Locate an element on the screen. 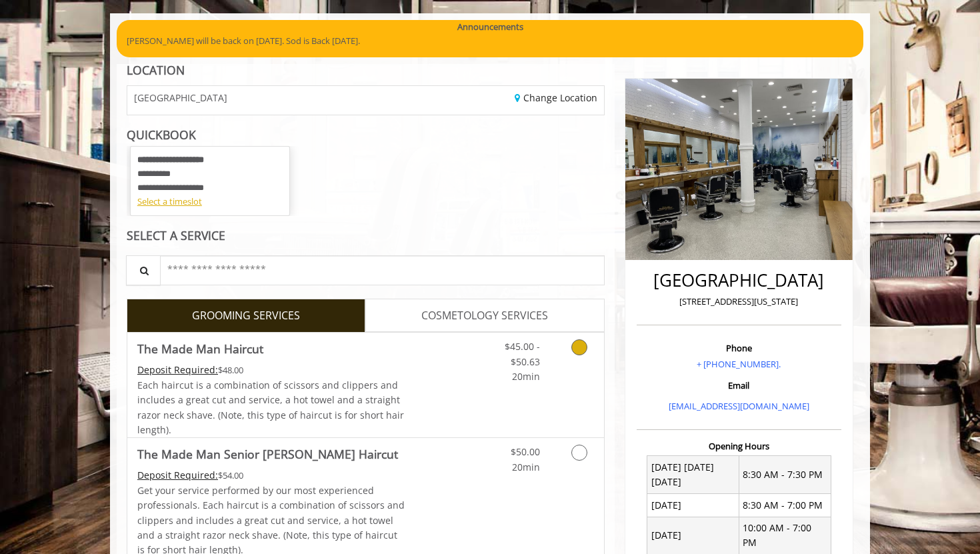 The width and height of the screenshot is (980, 554). div: SELECT A SERVICE is located at coordinates (365, 236).